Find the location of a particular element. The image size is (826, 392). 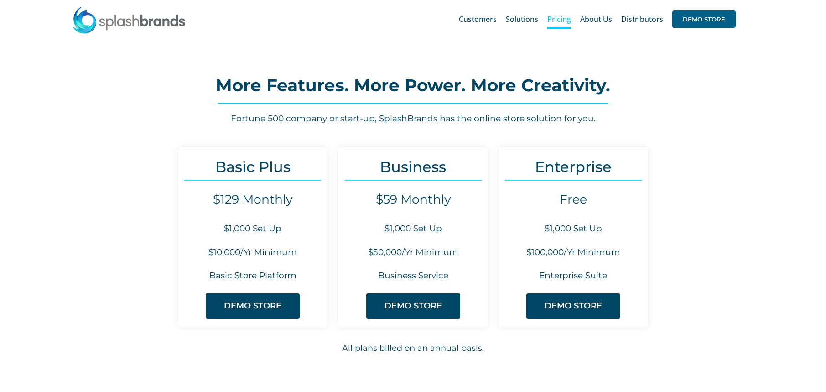

a: Pricing is located at coordinates (559, 19).